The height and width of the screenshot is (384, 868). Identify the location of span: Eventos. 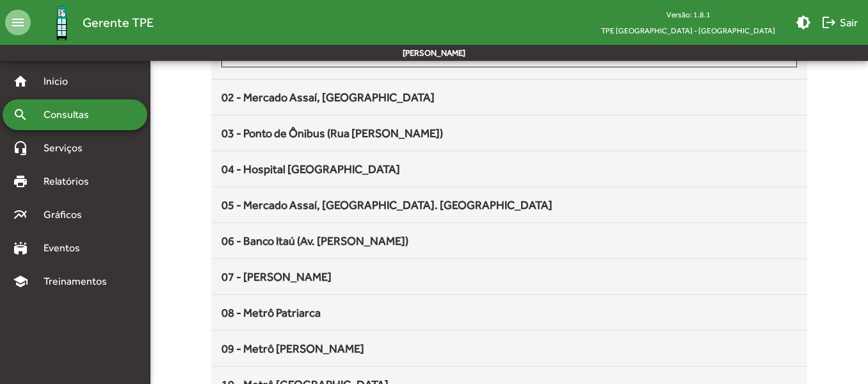
(67, 248).